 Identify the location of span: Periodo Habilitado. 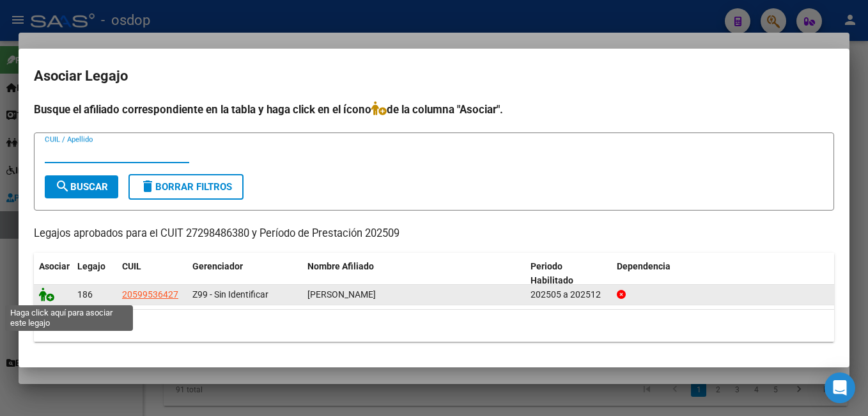
(551, 273).